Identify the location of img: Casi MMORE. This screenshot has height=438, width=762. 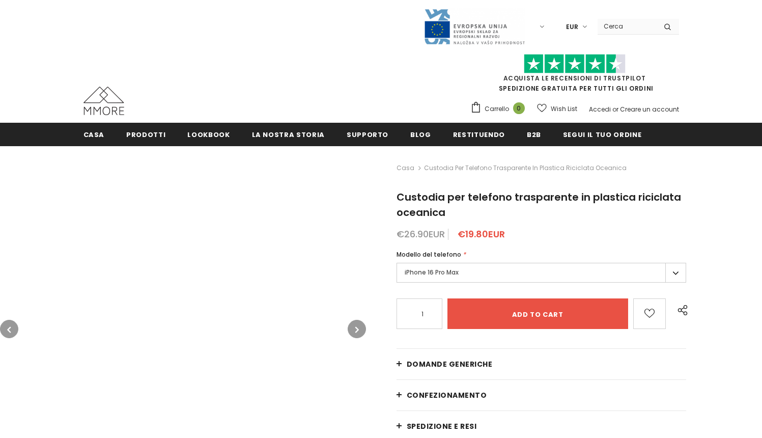
(104, 101).